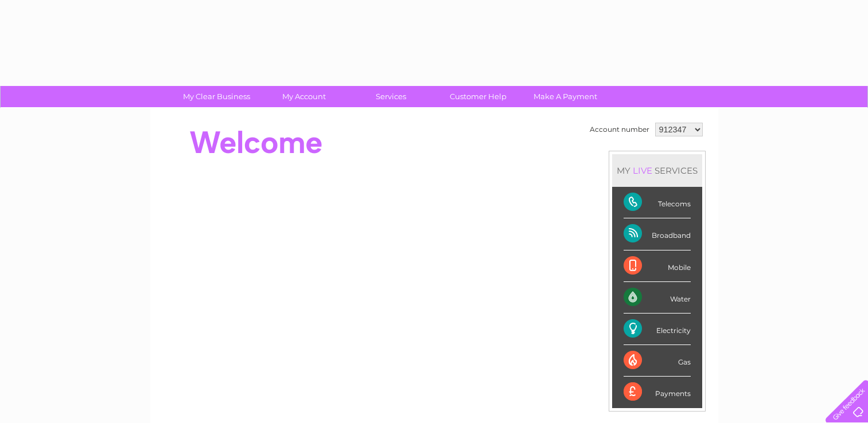 The width and height of the screenshot is (868, 423). I want to click on a: My Clear Business, so click(216, 96).